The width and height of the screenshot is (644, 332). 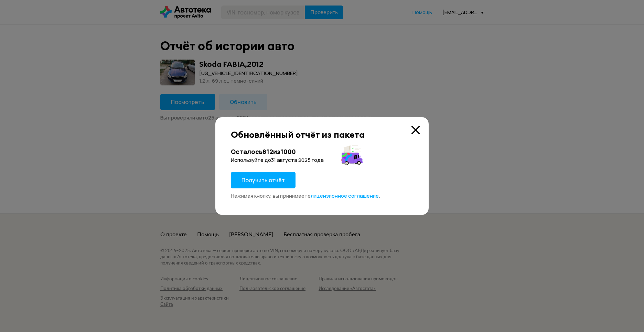 I want to click on span: лицензионное соглашение, so click(x=345, y=196).